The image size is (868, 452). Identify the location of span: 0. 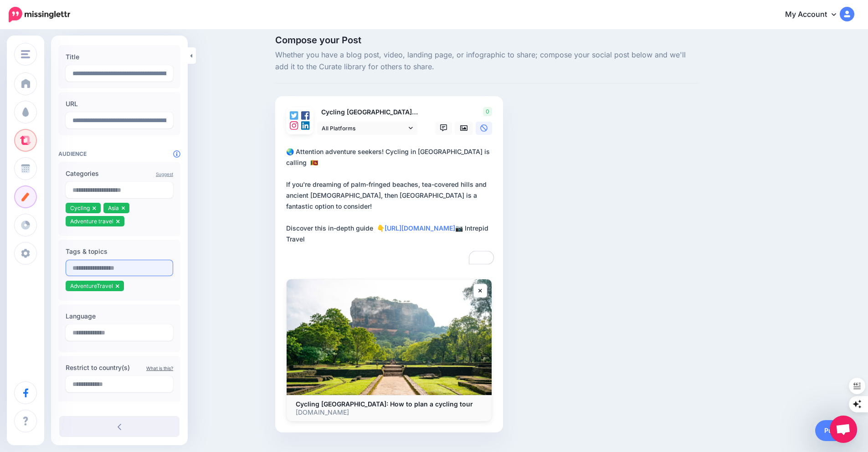
(487, 111).